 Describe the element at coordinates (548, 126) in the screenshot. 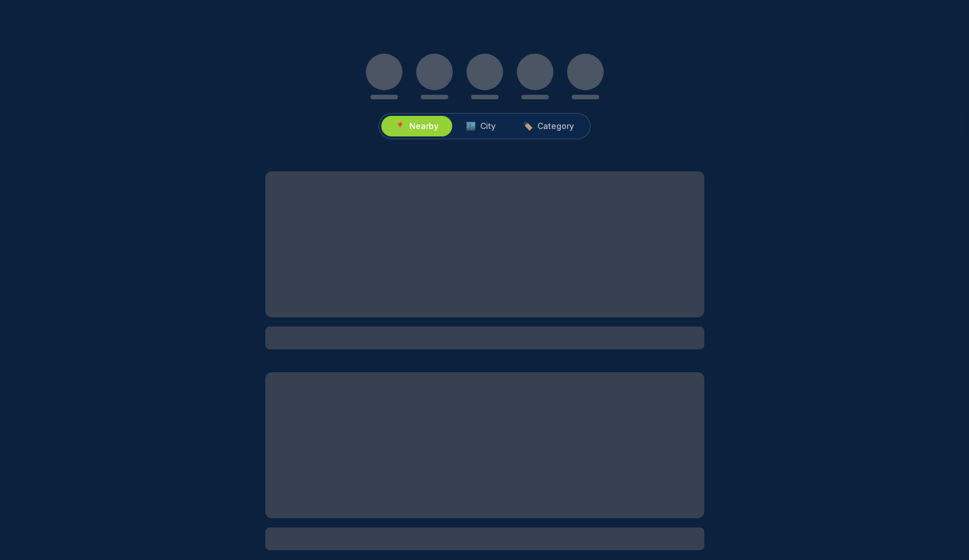

I see `button: 🏷️Category` at that location.